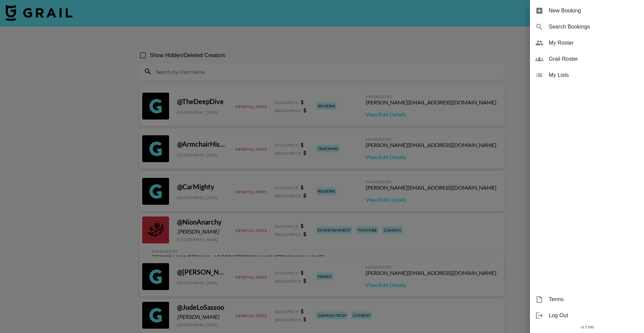  What do you see at coordinates (594, 43) in the screenshot?
I see `span: My Roster` at bounding box center [594, 43].